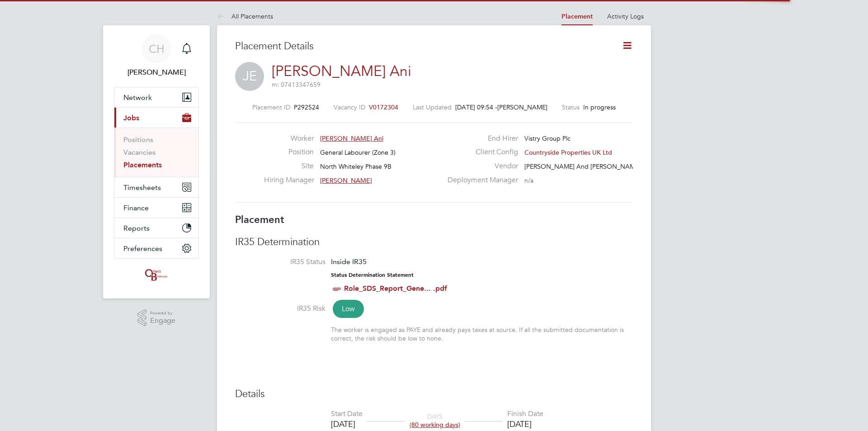  Describe the element at coordinates (577, 16) in the screenshot. I see `a: Placement` at that location.